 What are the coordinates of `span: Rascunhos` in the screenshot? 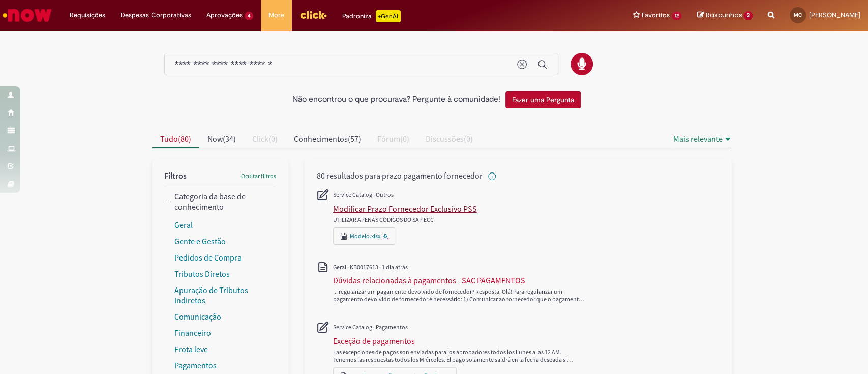 It's located at (724, 15).